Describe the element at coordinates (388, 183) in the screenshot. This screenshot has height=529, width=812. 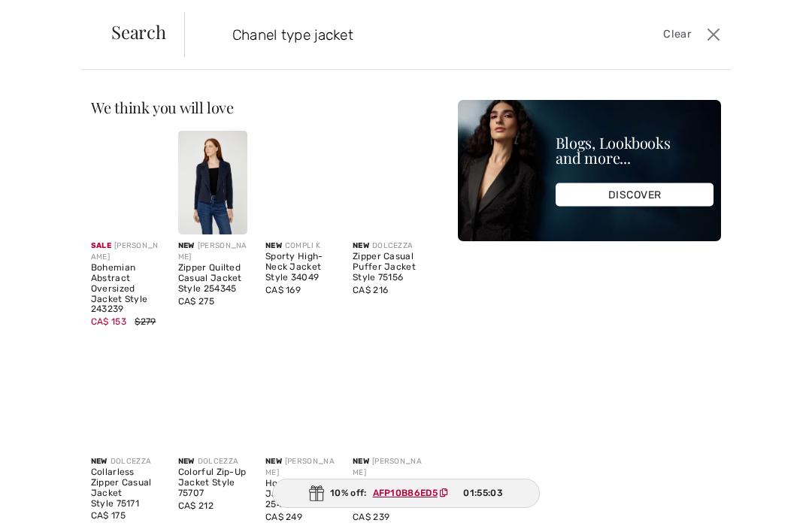
I see `img: Zipper Casual Puffer Jacket Style 75156. Red` at that location.